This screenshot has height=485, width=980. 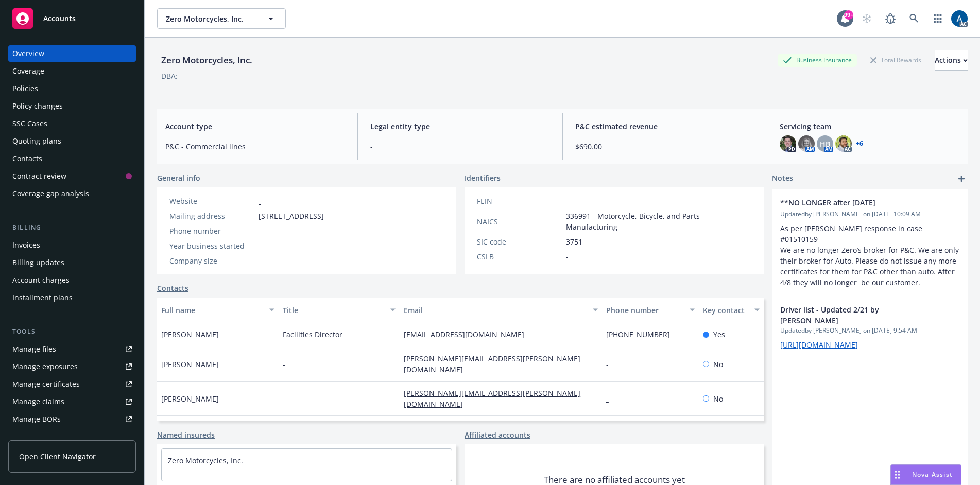 I want to click on a: Manage certificates, so click(x=72, y=384).